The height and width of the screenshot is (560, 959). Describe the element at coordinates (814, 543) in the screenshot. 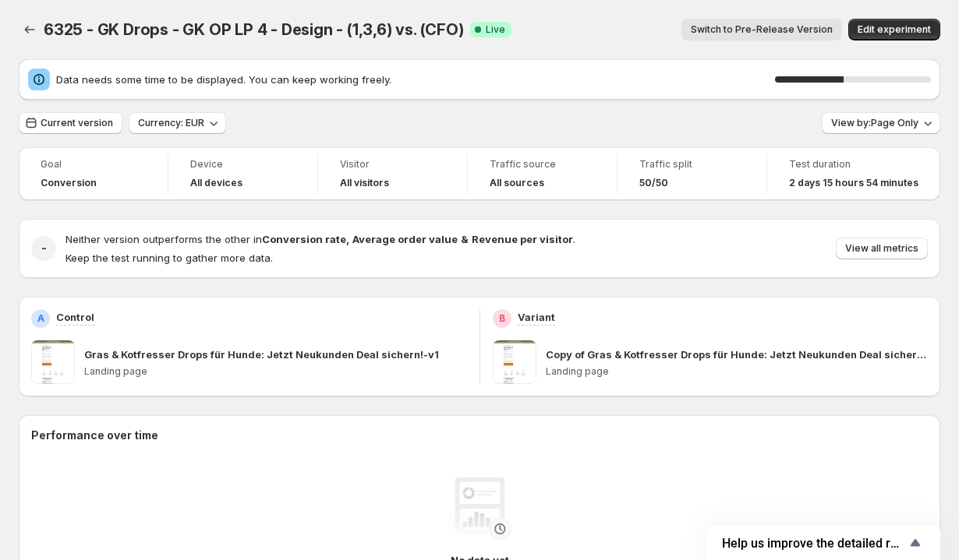

I see `span: Help us improve the detailed report for A/B campaigns` at that location.